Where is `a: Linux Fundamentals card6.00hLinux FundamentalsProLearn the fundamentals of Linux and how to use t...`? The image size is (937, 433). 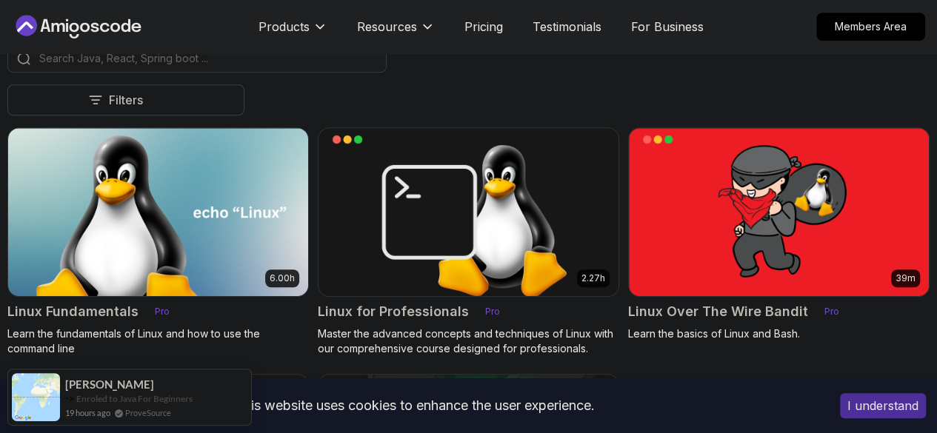 a: Linux Fundamentals card6.00hLinux FundamentalsProLearn the fundamentals of Linux and how to use t... is located at coordinates (158, 242).